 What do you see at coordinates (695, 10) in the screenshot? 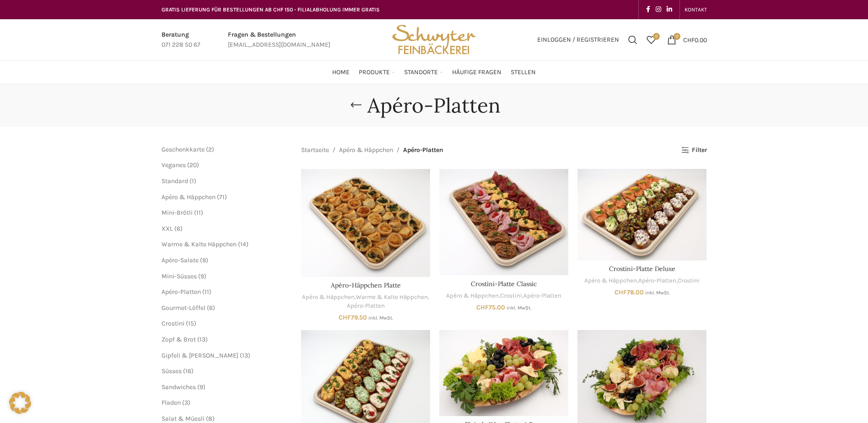
I see `span: KONTAKT` at bounding box center [695, 10].